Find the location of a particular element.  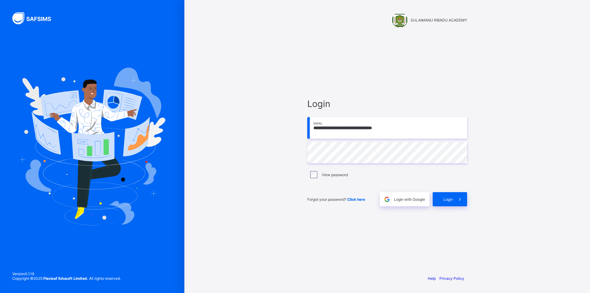

img: google.396cfc9801f0270233282035f929180a.svg is located at coordinates (387, 199).